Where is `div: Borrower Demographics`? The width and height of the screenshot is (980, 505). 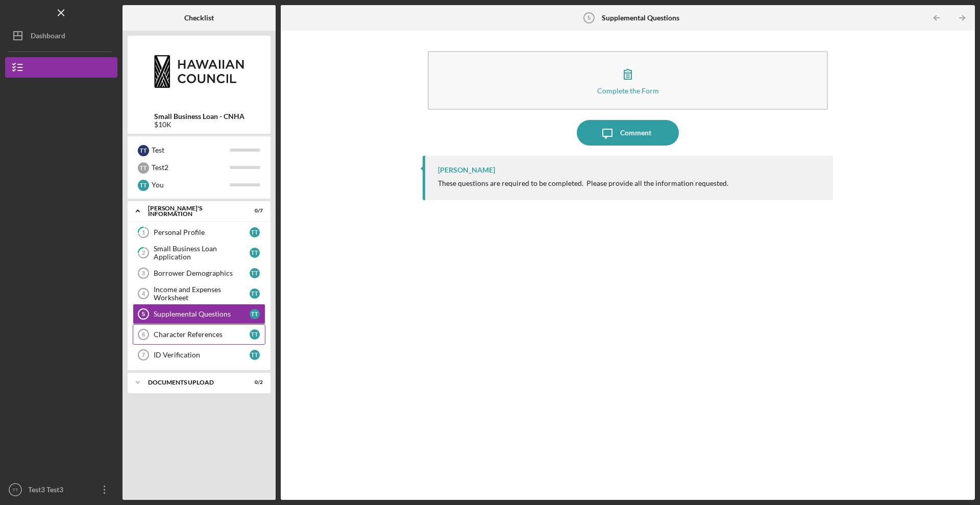
div: Borrower Demographics is located at coordinates (202, 273).